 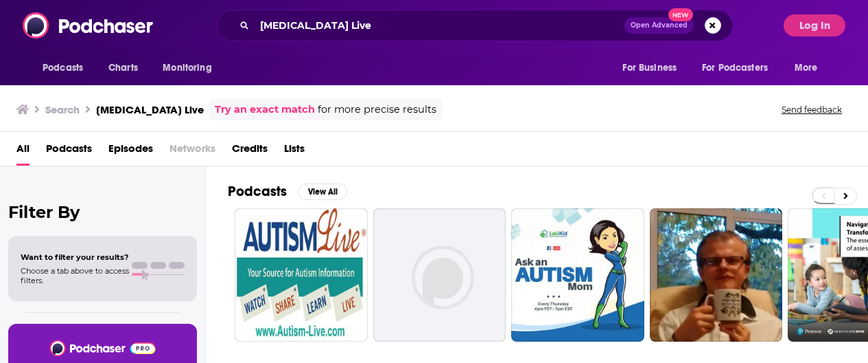 I want to click on span: Credits, so click(x=249, y=151).